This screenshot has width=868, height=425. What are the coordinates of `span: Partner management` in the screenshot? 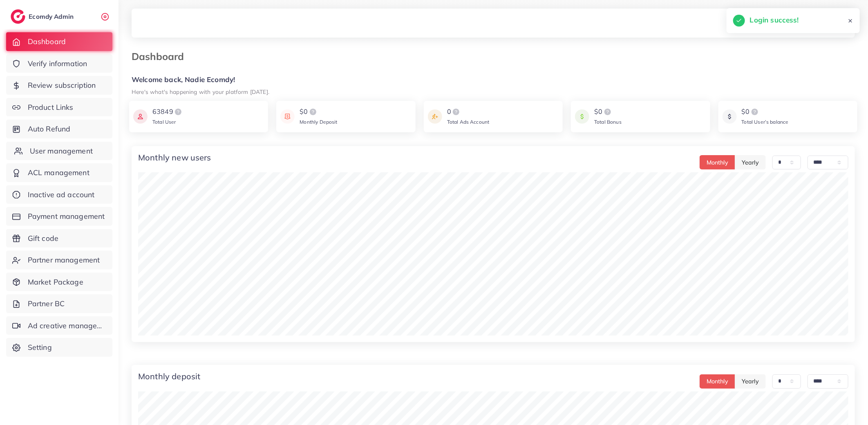 It's located at (63, 261).